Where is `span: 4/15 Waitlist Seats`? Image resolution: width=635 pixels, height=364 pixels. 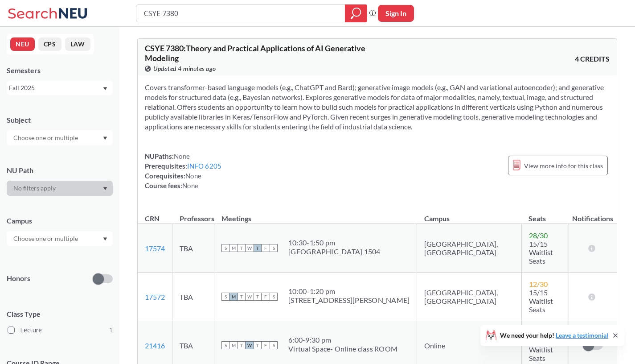
span: 4/15 Waitlist Seats is located at coordinates (542, 349).